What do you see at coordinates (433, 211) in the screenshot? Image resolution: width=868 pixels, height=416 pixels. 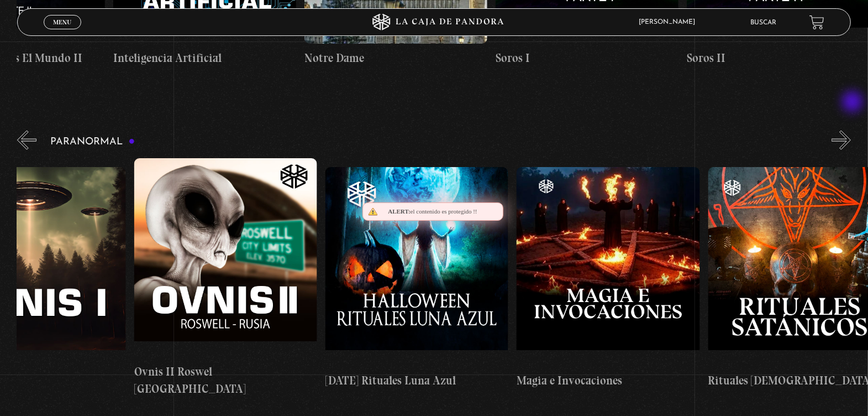 I see `div: el contenido es protegido !!` at bounding box center [433, 211].